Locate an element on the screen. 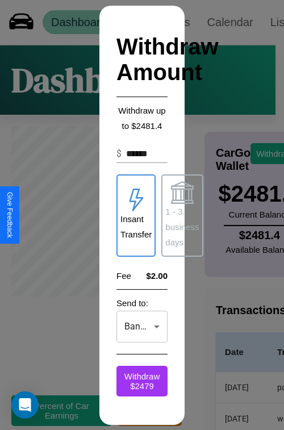 The image size is (284, 430). p: 1 - 3 business days is located at coordinates (182, 227).